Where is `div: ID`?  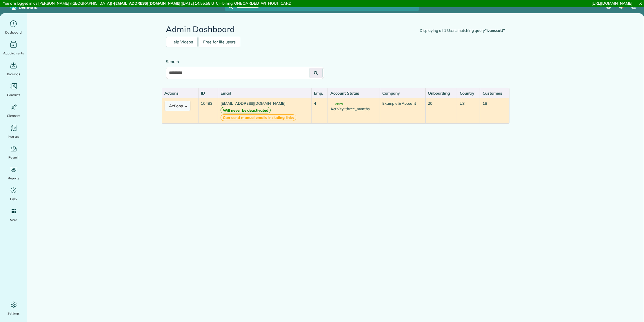
div: ID is located at coordinates (208, 93).